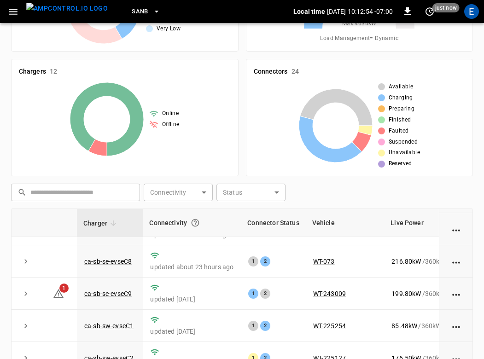 The height and width of the screenshot is (359, 484). Describe the element at coordinates (67, 8) in the screenshot. I see `img: ampcontrol.io logo` at that location.